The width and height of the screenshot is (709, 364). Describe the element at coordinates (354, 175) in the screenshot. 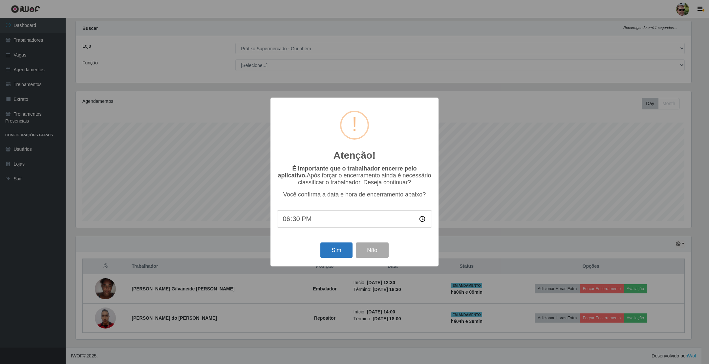

I see `p: Após forçar o encerramento ainda é necessário classificar o trabalhador. Deseja continuar?` at that location.